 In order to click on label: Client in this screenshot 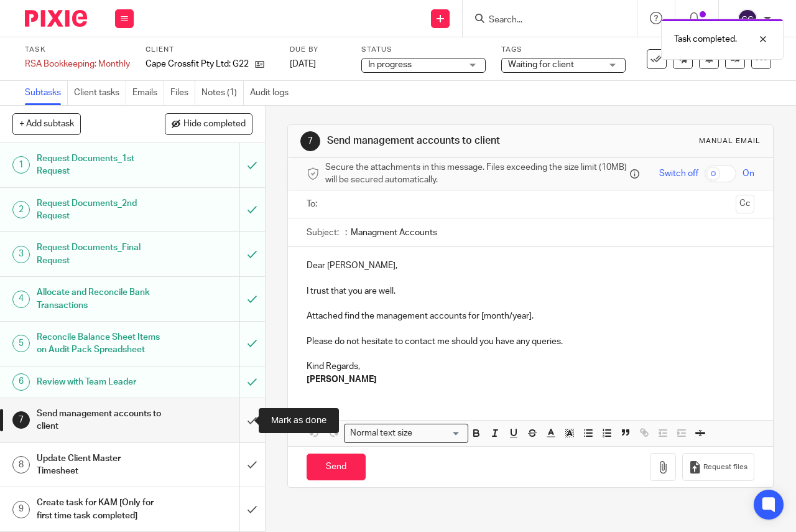, I will do `click(209, 50)`.